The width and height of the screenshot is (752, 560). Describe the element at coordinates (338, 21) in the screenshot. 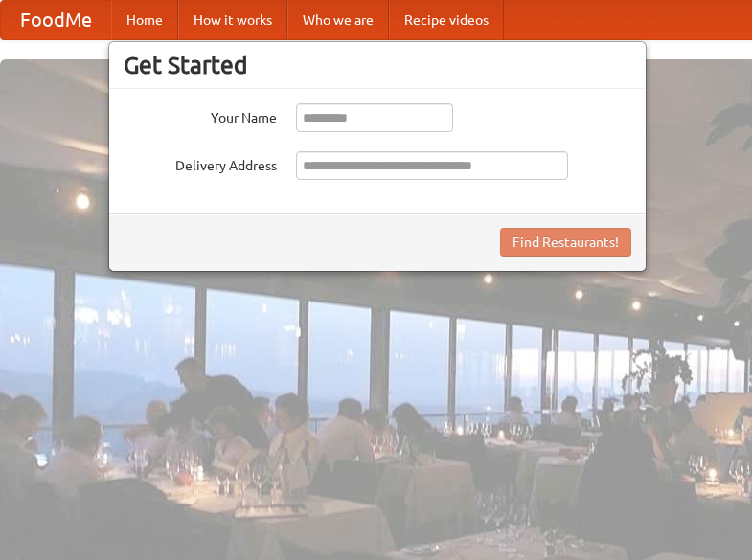

I see `a: Who we are` at that location.